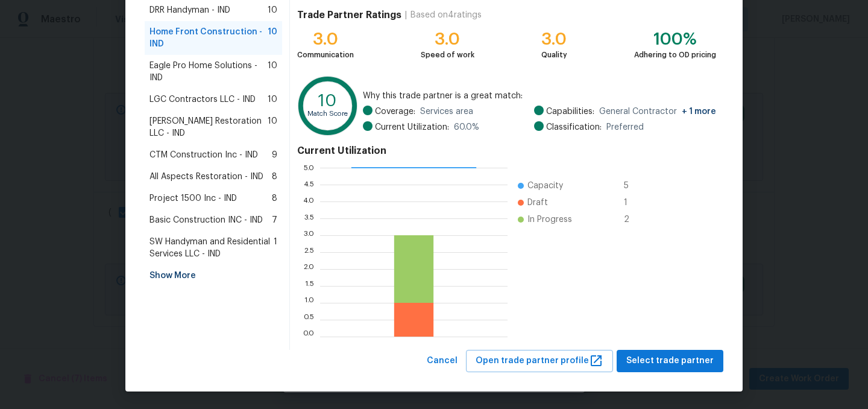 This screenshot has height=409, width=868. Describe the element at coordinates (214, 275) in the screenshot. I see `div: Show More` at that location.